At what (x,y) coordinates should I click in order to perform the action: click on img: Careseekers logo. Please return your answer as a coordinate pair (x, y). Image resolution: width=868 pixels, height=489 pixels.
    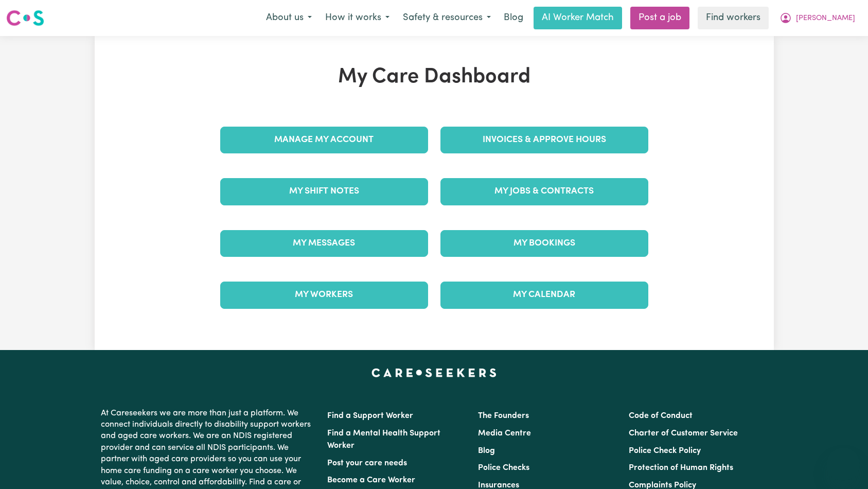
    Looking at the image, I should click on (26, 18).